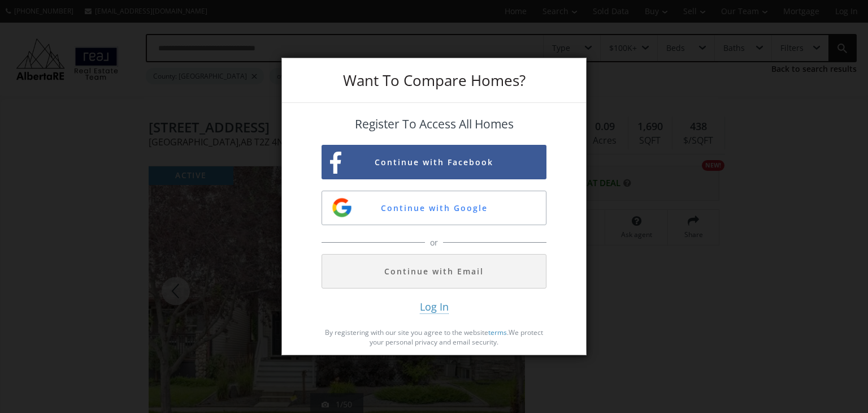 The height and width of the screenshot is (413, 868). Describe the element at coordinates (434, 243) in the screenshot. I see `span: or` at that location.